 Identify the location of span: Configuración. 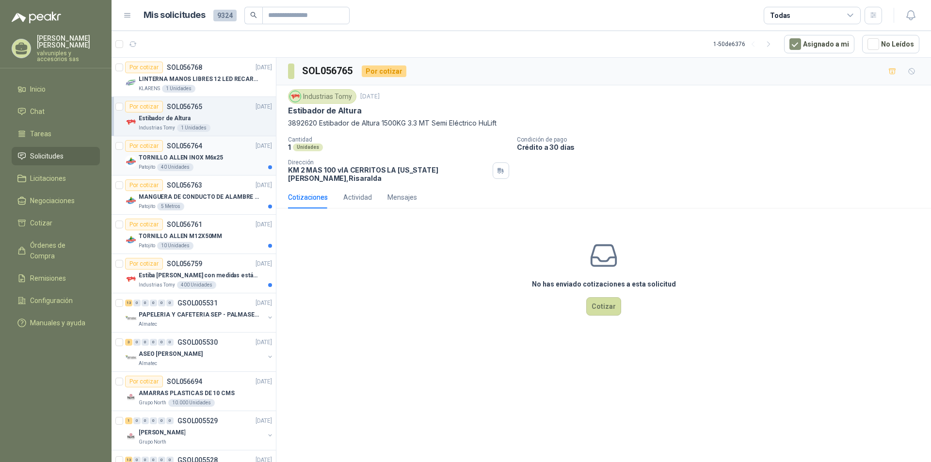
(51, 301).